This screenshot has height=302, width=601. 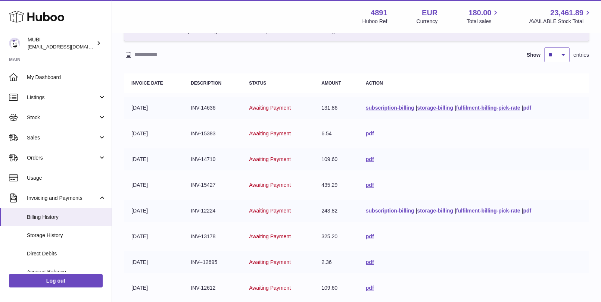 I want to click on td: INV-12224, so click(x=212, y=211).